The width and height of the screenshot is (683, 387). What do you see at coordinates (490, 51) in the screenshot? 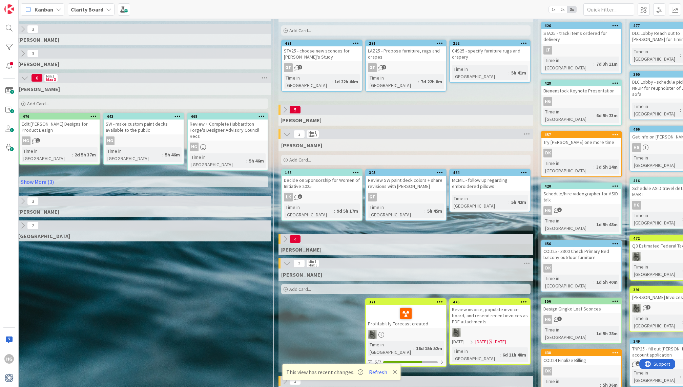
I see `div: 252C4S25 - specify furniture rugs and drapery` at bounding box center [490, 51].